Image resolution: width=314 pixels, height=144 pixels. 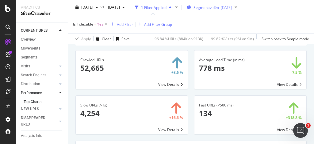 I want to click on div: Clear, so click(x=107, y=38).